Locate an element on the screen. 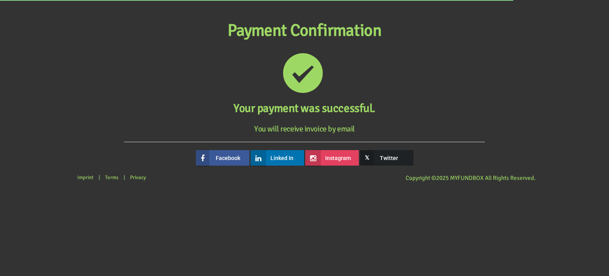 The height and width of the screenshot is (276, 609). p: You will receive invoice by email is located at coordinates (305, 129).